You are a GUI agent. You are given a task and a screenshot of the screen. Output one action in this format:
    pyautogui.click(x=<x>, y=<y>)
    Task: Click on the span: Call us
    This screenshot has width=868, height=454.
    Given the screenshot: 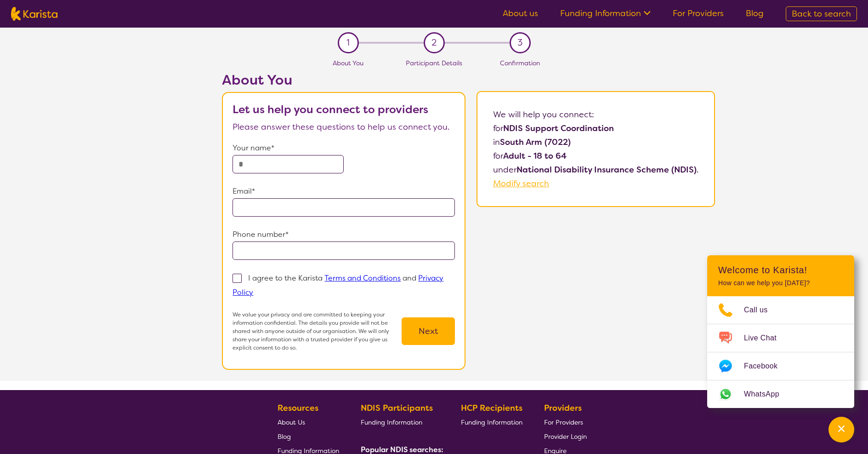 What is the action you would take?
    pyautogui.click(x=762, y=310)
    